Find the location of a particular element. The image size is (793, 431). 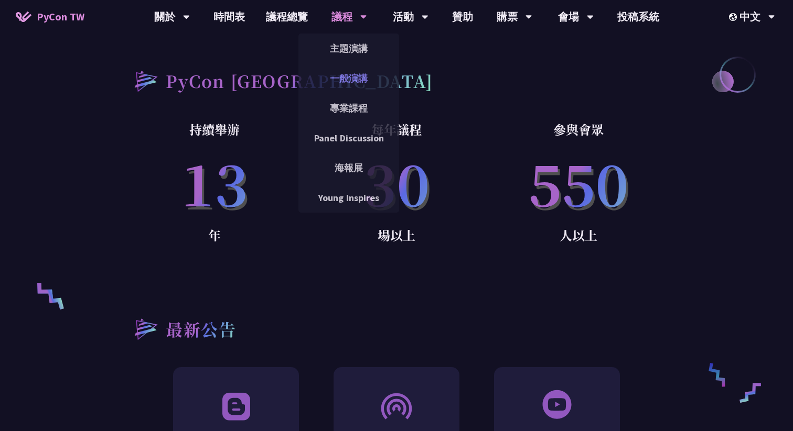

img: PyCast.bcca2a8.svg is located at coordinates (396, 406).